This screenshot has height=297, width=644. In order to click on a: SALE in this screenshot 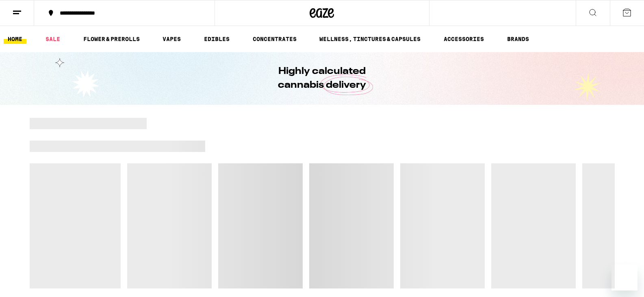, I will do `click(53, 39)`.